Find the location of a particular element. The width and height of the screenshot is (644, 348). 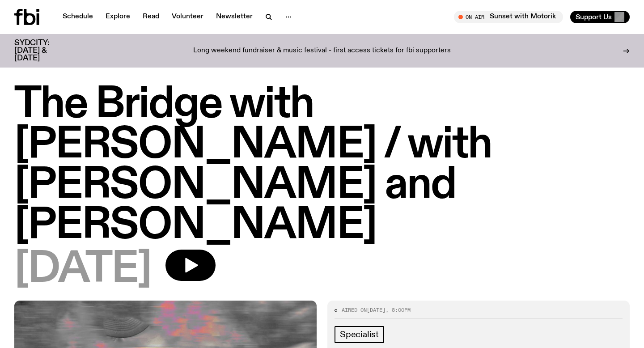

a: Specialist is located at coordinates (359, 335).